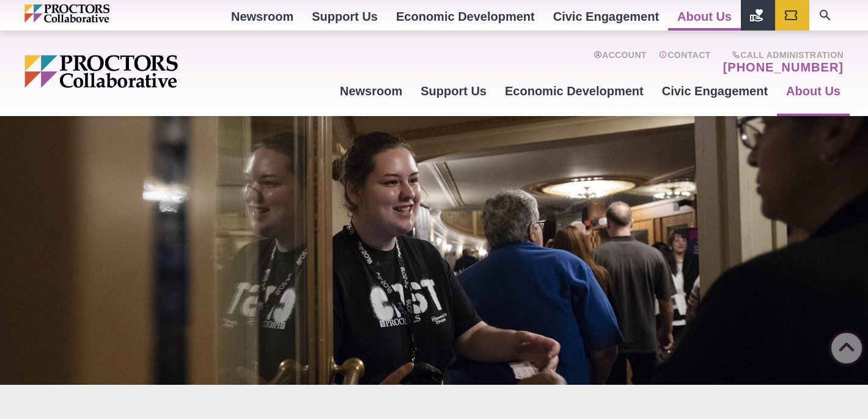 The width and height of the screenshot is (868, 419). What do you see at coordinates (620, 62) in the screenshot?
I see `a: Account` at bounding box center [620, 62].